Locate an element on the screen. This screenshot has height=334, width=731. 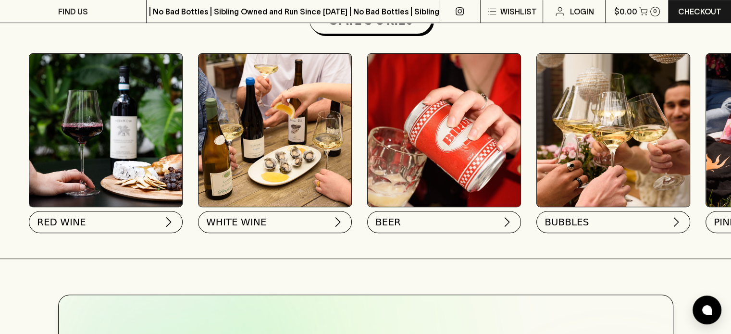
button: RED WINE is located at coordinates (106, 222).